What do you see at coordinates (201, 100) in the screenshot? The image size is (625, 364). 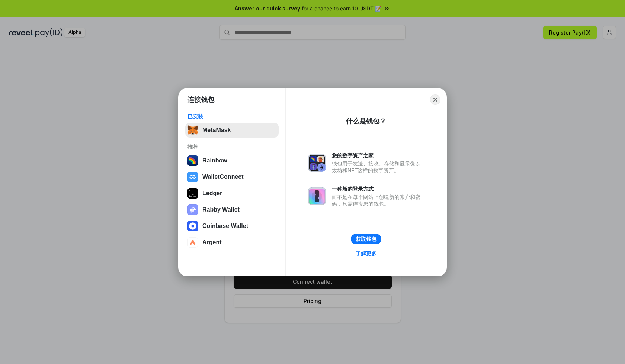 I see `h1: 连接钱包` at bounding box center [201, 100].